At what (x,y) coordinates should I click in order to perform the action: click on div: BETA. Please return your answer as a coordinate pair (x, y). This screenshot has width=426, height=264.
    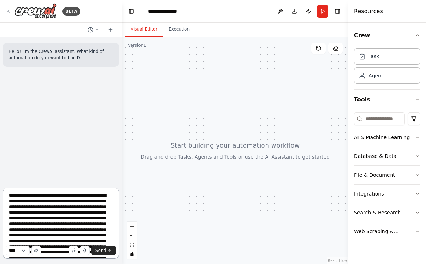
    Looking at the image, I should click on (71, 11).